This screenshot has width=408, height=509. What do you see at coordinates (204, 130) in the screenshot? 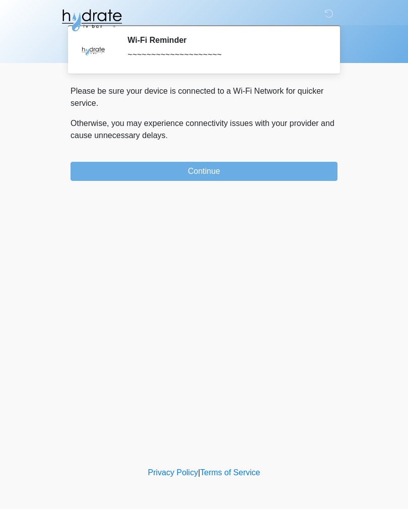
I see `p: Otherwise, you may experience connectivity issues with your provider and cause unnecessary delays` at bounding box center [204, 130].